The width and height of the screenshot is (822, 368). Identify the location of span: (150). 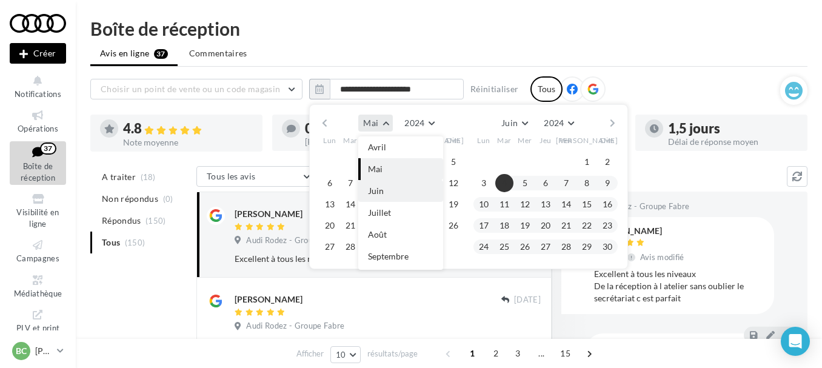
(156, 221).